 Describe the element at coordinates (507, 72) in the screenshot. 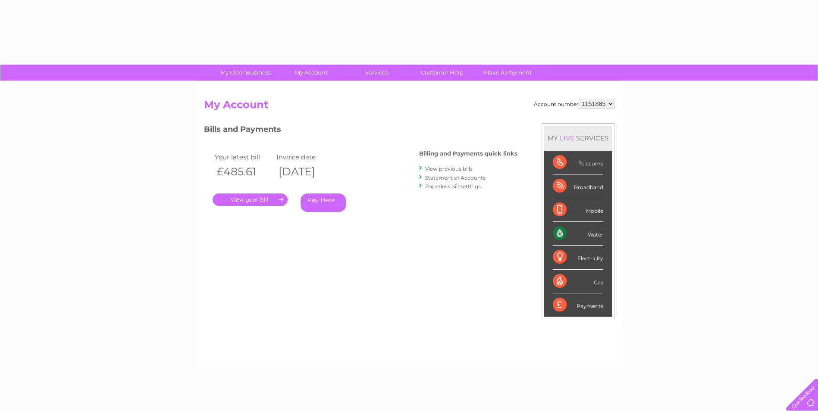

I see `a: Make A Payment` at that location.